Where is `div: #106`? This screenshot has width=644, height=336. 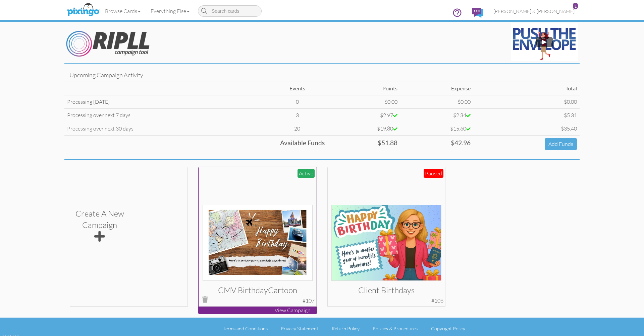 div: #106 is located at coordinates (438, 300).